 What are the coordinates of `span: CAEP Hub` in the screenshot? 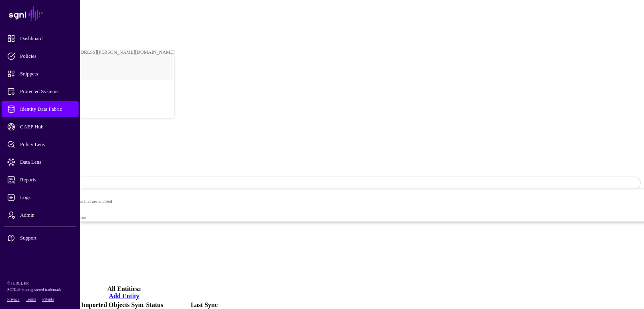 It's located at (47, 127).